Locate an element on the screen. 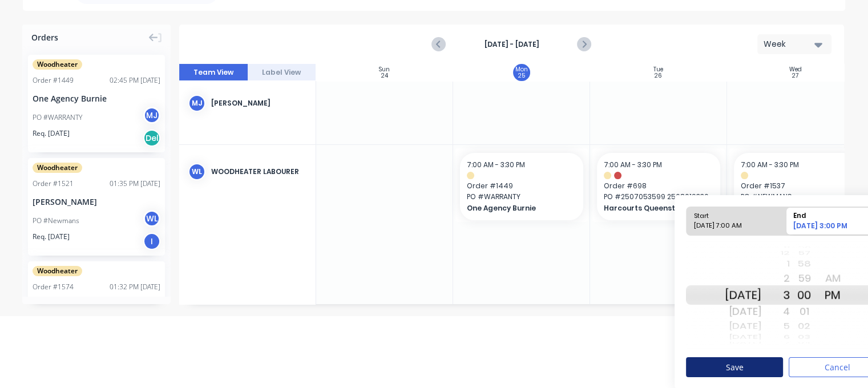  div: Hour is located at coordinates (776, 295).